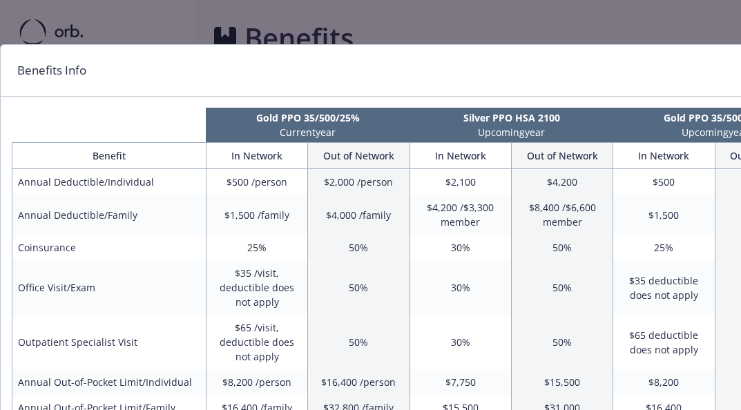  What do you see at coordinates (460, 215) in the screenshot?
I see `td: $4,200 /$3,300 member` at bounding box center [460, 215].